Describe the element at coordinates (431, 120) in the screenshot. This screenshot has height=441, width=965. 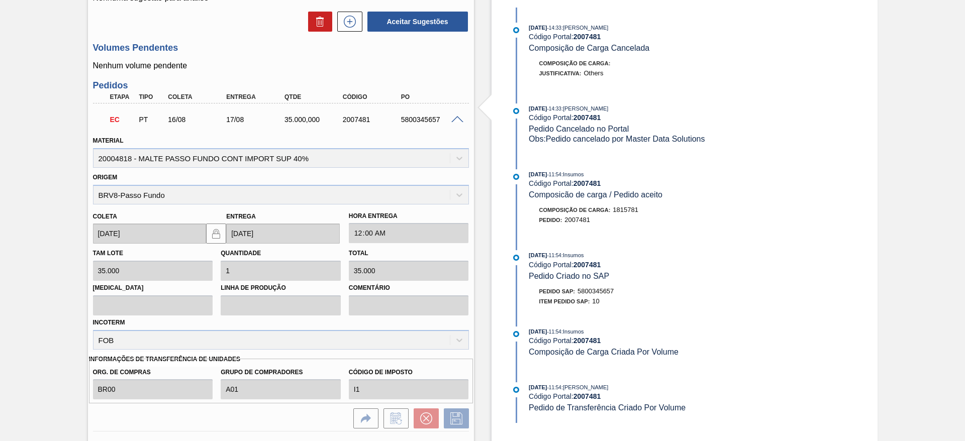
I see `div: 5800345657` at that location.